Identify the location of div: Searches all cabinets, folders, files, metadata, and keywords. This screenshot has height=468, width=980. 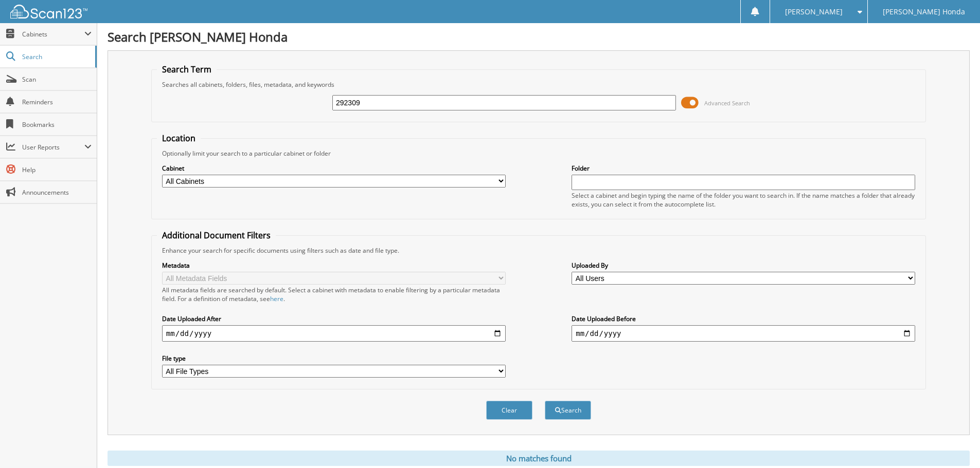
(538, 84).